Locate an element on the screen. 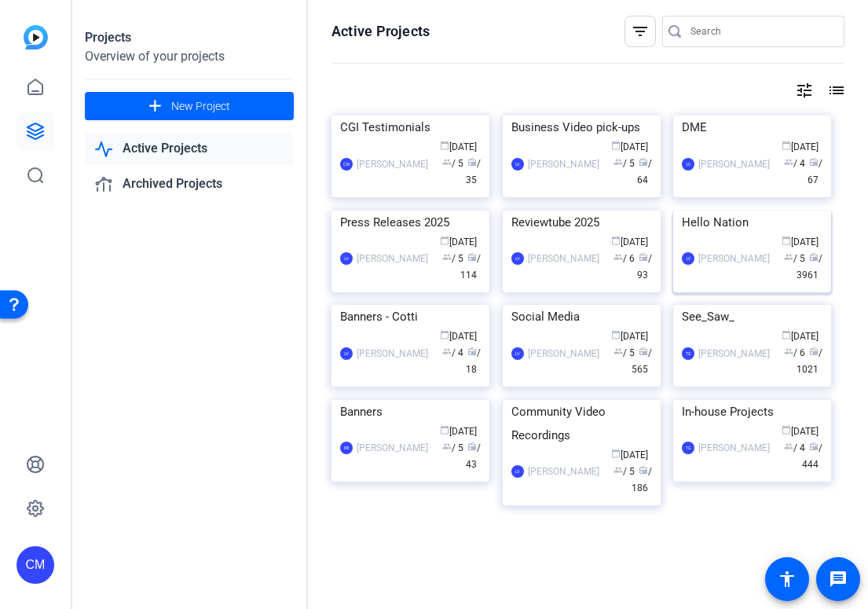  span: / 186 is located at coordinates (641, 479).